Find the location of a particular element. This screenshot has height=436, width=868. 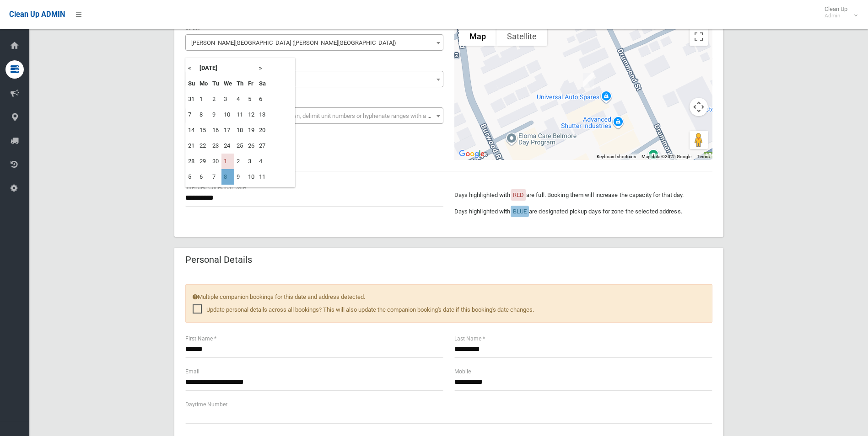

td: 30 is located at coordinates (216, 162).